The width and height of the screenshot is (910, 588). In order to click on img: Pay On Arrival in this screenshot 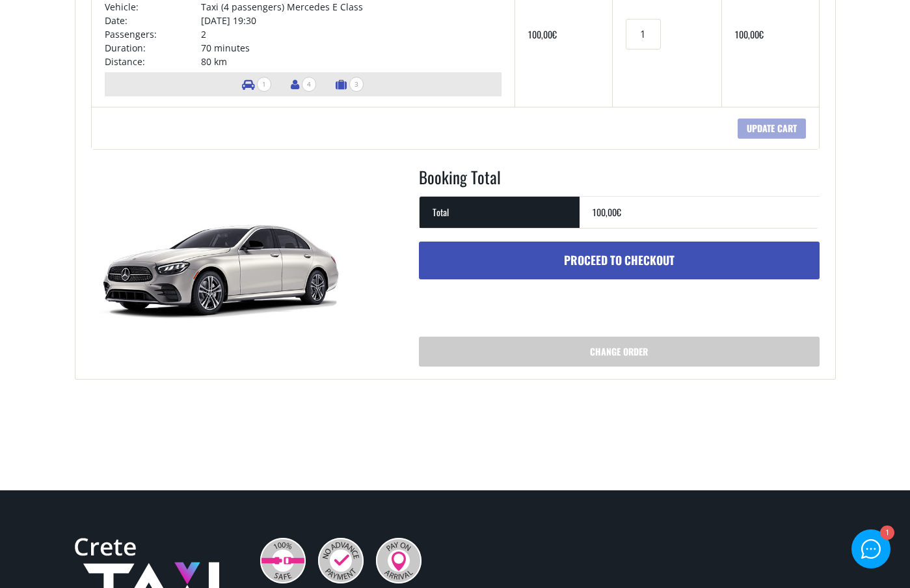, I will do `click(399, 560)`.